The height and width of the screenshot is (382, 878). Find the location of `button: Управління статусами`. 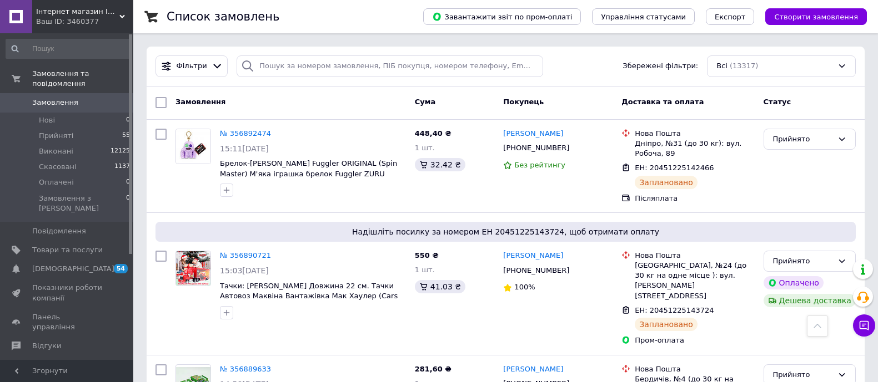

button: Управління статусами is located at coordinates (643, 17).